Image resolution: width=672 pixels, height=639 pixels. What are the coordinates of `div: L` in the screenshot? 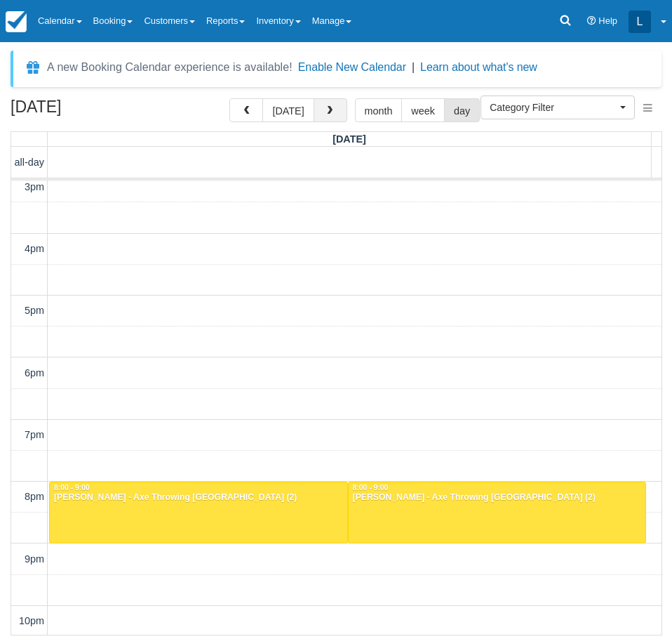 It's located at (640, 22).